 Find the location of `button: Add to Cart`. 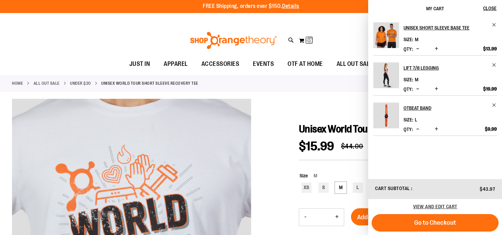

button: Add to Cart is located at coordinates (372, 217).